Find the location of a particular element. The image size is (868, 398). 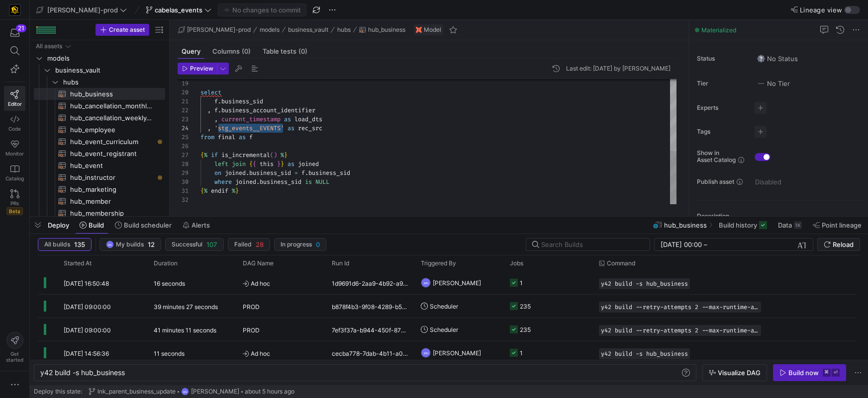

input: Start datetime is located at coordinates (681, 244).